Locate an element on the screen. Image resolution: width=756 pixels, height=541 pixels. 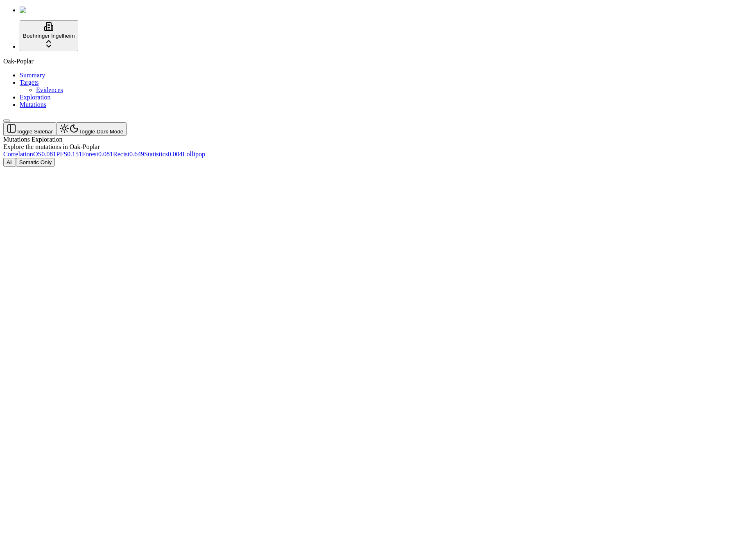
span: Exploration is located at coordinates (35, 97).